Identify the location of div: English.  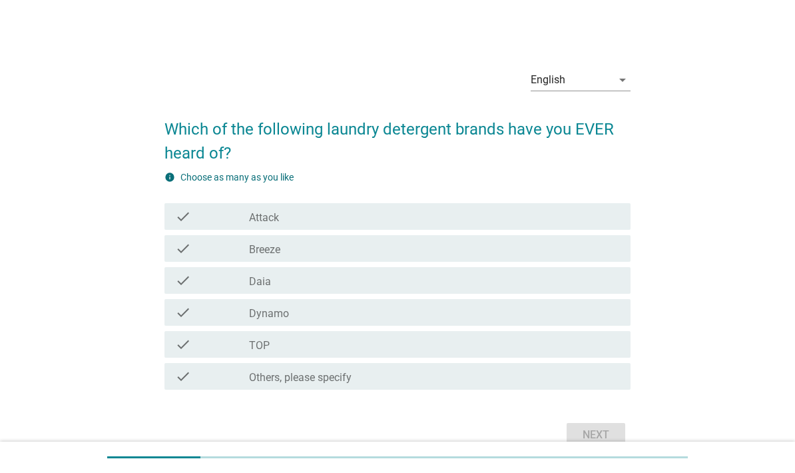
(548, 80).